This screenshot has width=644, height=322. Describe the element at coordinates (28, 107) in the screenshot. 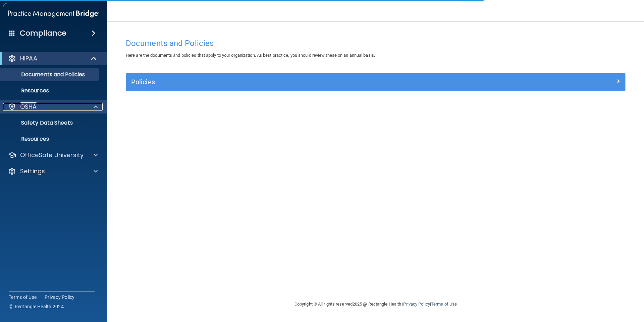

I see `p: OSHA` at that location.